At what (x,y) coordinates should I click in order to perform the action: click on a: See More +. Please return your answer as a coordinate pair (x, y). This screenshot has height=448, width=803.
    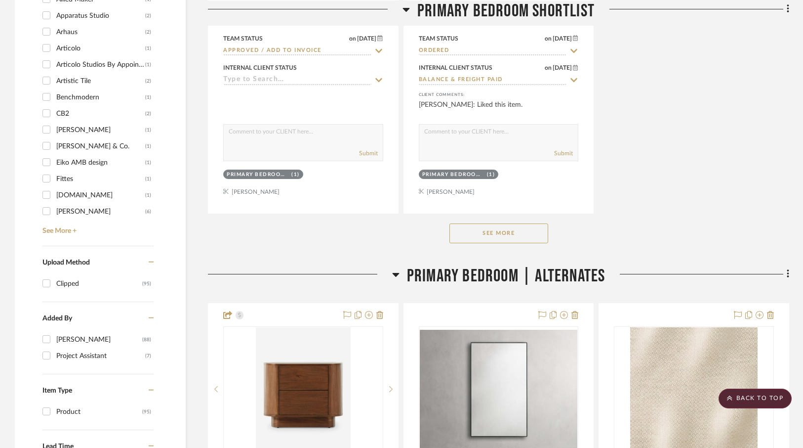
    Looking at the image, I should click on (97, 227).